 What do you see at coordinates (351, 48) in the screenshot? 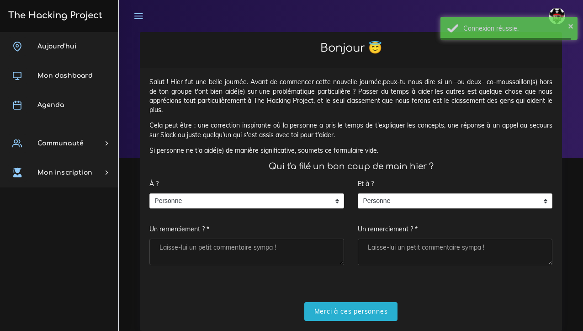
I see `h2: Bonjour 😇` at bounding box center [351, 48].